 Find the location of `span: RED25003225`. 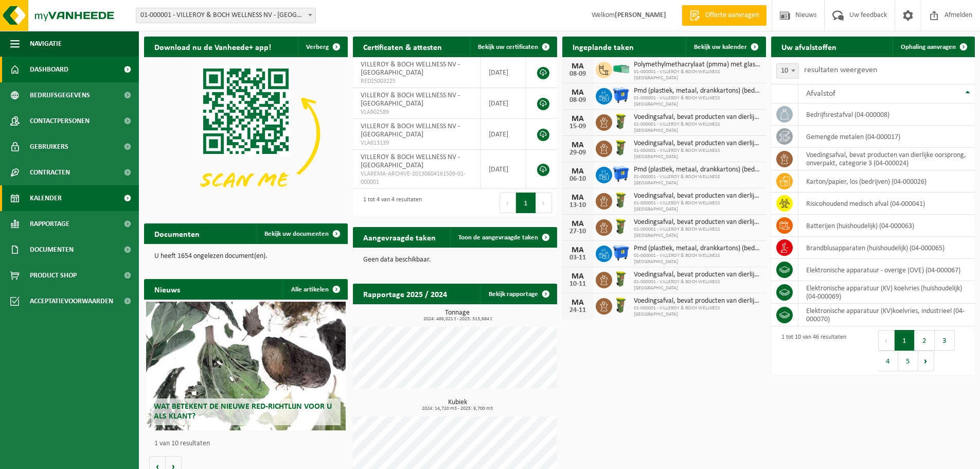

span: RED25003225 is located at coordinates (417, 81).